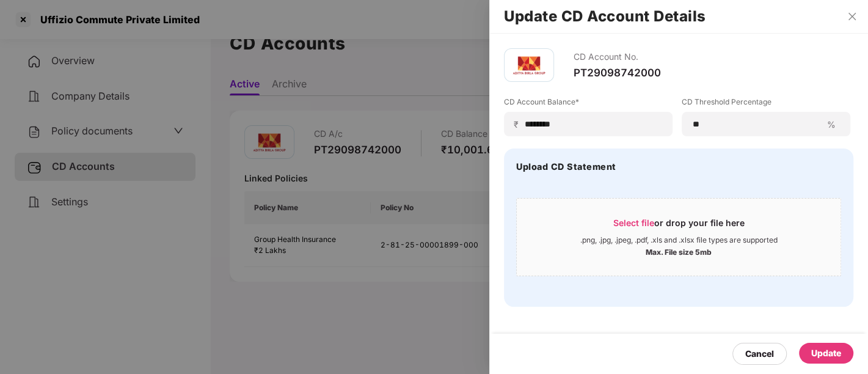 This screenshot has width=868, height=374. Describe the element at coordinates (766, 104) in the screenshot. I see `label: CD Threshold Percentage` at that location.